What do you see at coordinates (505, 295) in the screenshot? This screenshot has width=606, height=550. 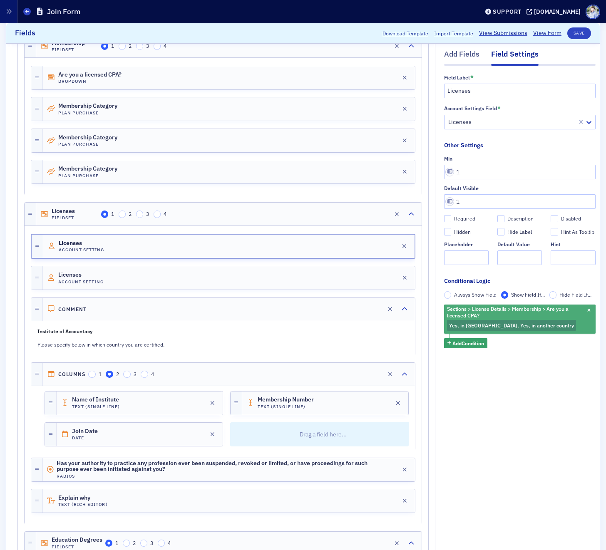 I see `input: Show Field If...` at bounding box center [505, 295].